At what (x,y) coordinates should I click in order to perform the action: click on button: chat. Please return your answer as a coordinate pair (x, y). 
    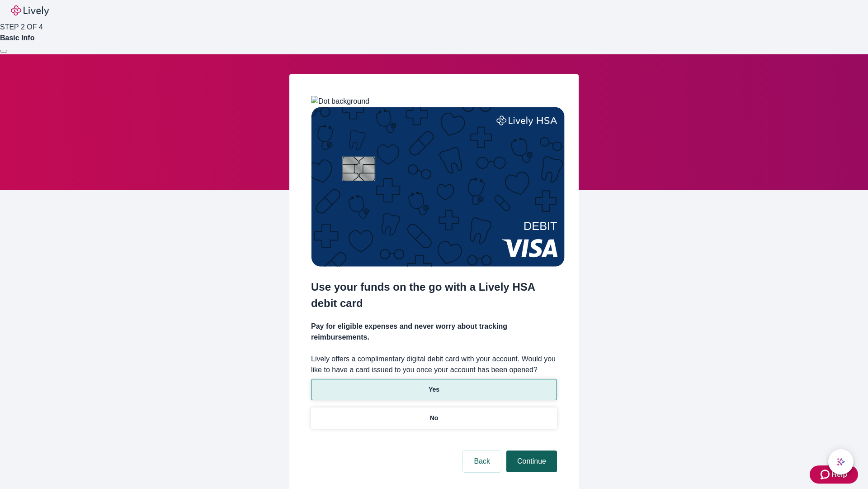
    Looking at the image, I should click on (841, 462).